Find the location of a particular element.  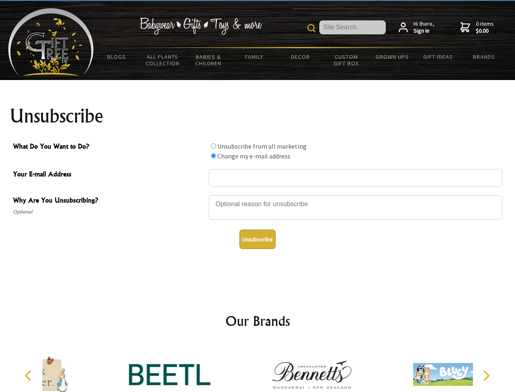

h1: Unsubscribe is located at coordinates (258, 116).